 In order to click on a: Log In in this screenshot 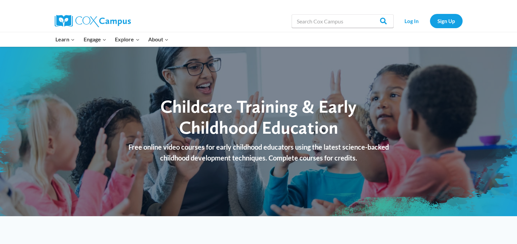, I will do `click(412, 21)`.